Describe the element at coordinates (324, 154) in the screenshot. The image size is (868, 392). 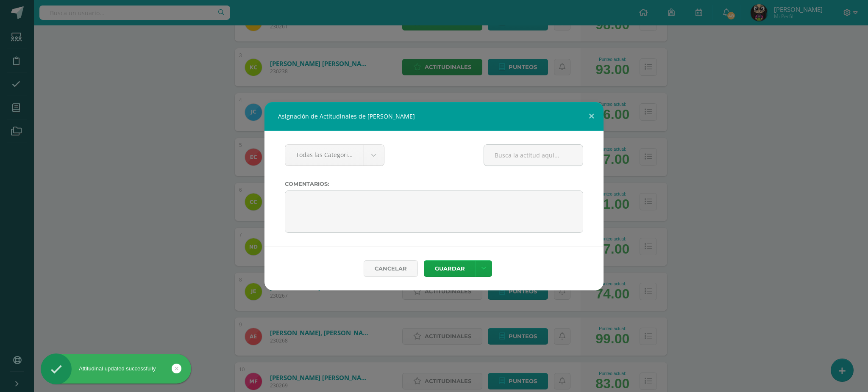
I see `span: Todas las Categorias` at that location.